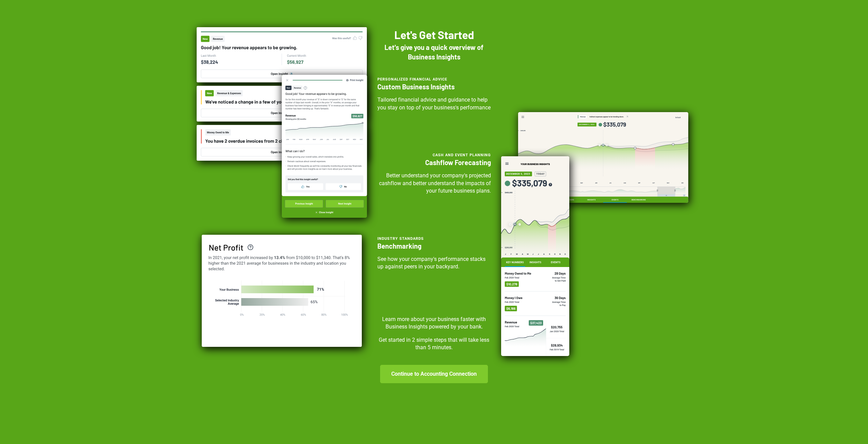 The width and height of the screenshot is (868, 444). I want to click on div: Cash and Event Planning, so click(434, 154).